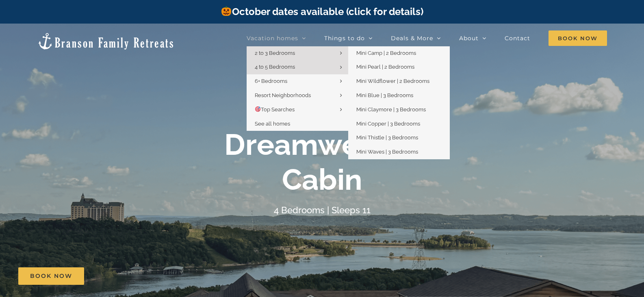 This screenshot has width=644, height=297. I want to click on span: Resort Neighborhoods, so click(283, 95).